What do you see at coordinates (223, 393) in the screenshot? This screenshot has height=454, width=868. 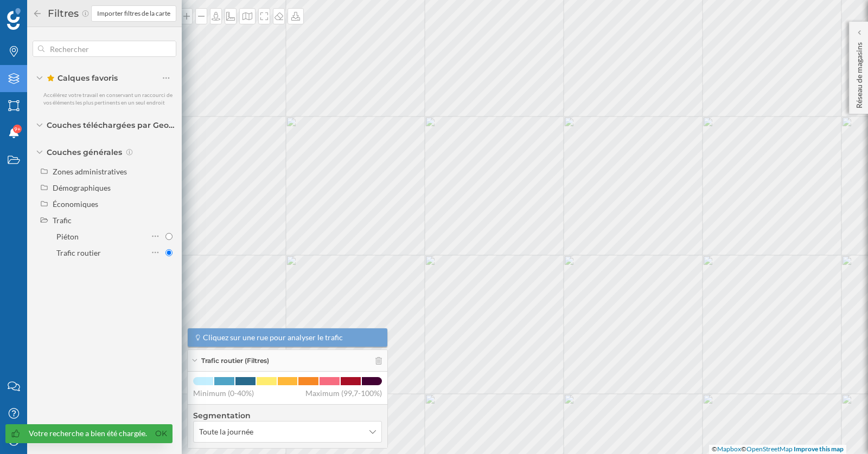 I see `span: Minimum (0-40%)` at bounding box center [223, 393].